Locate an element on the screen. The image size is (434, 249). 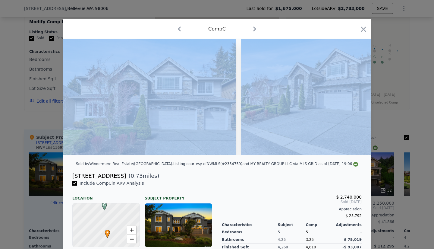
div: 3.25 is located at coordinates (320, 240).